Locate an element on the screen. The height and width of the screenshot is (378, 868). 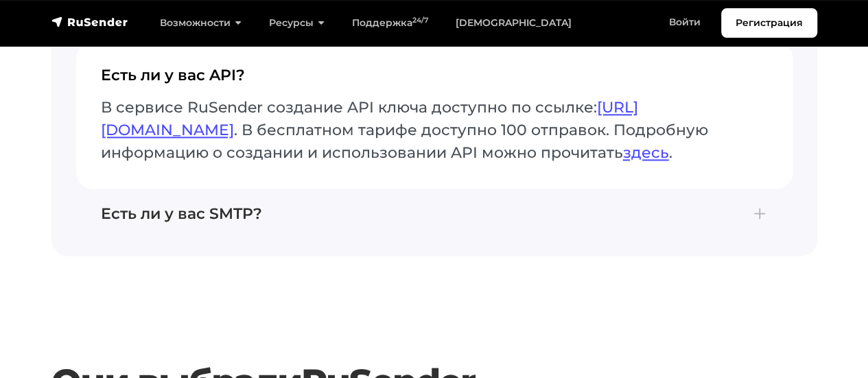
p: В сервисе RuSender создание API ключа доступно по ссылке: . В бесплатном тарифе доступно 100 отпр... is located at coordinates (434, 130).